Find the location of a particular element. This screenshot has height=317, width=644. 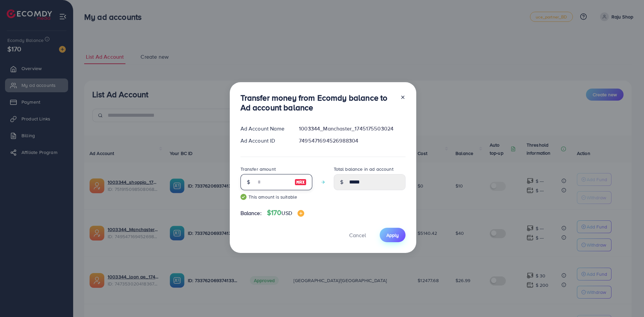

div: Ad Account ID is located at coordinates (264, 141).